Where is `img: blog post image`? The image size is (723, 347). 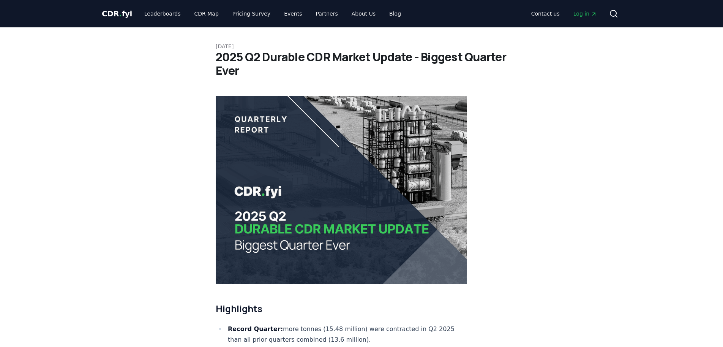 img: blog post image is located at coordinates (341, 190).